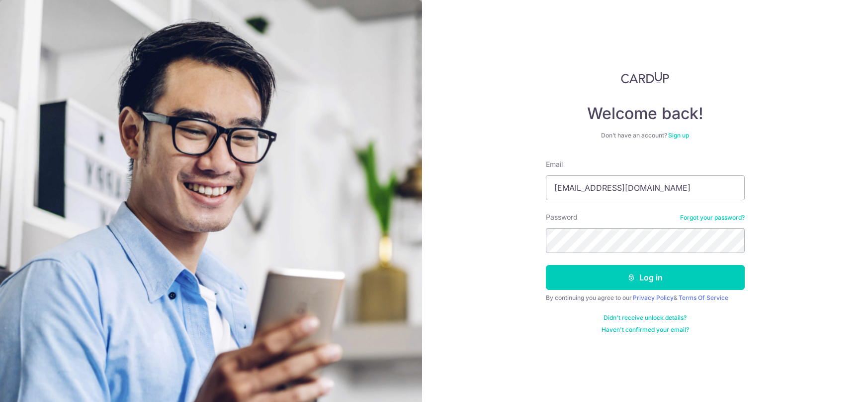  I want to click on label: Password, so click(562, 217).